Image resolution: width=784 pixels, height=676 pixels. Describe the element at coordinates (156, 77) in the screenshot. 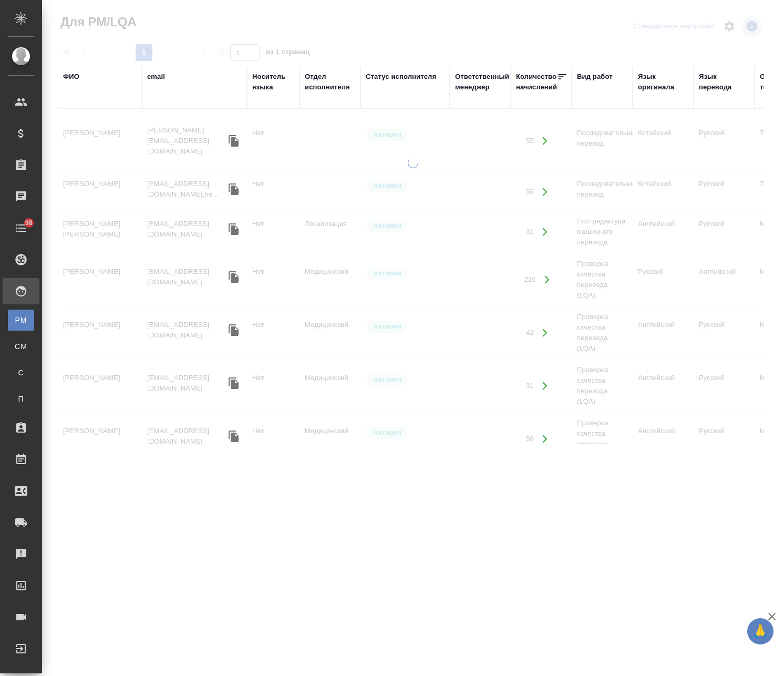

I see `div: email` at that location.